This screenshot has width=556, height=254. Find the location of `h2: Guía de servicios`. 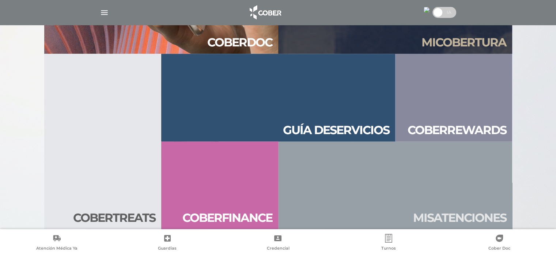

h2: Guía de servicios is located at coordinates (336, 130).